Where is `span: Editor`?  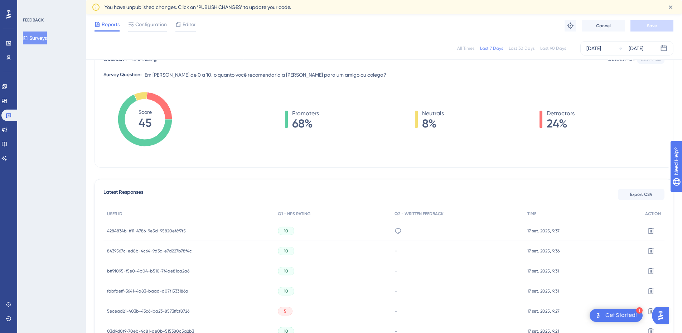
span: Editor is located at coordinates (189, 24).